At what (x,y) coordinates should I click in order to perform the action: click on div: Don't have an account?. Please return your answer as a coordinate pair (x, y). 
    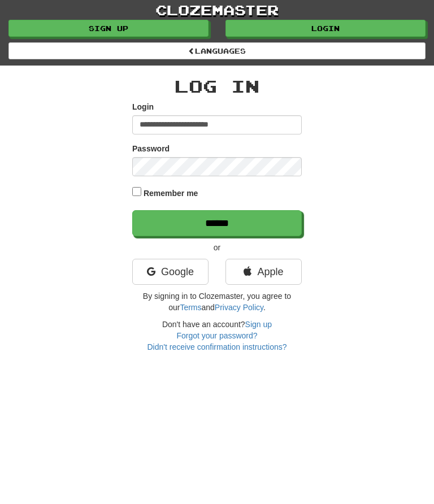
    Looking at the image, I should click on (217, 335).